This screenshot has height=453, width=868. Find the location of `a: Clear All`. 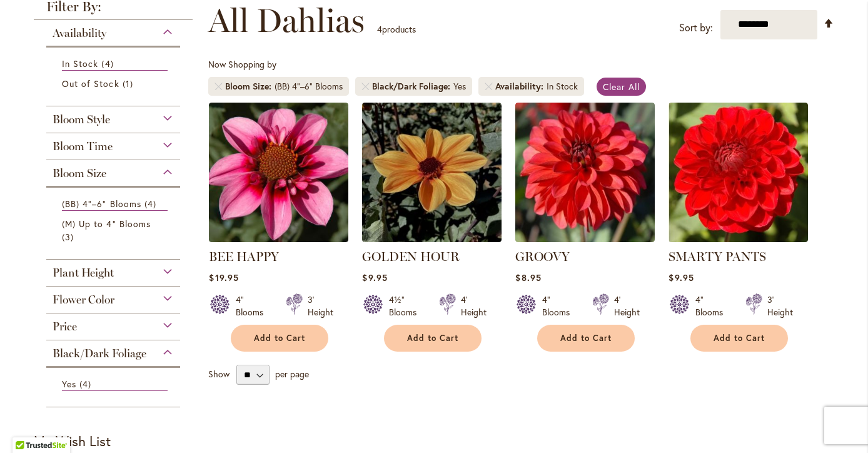

a: Clear All is located at coordinates (621, 87).